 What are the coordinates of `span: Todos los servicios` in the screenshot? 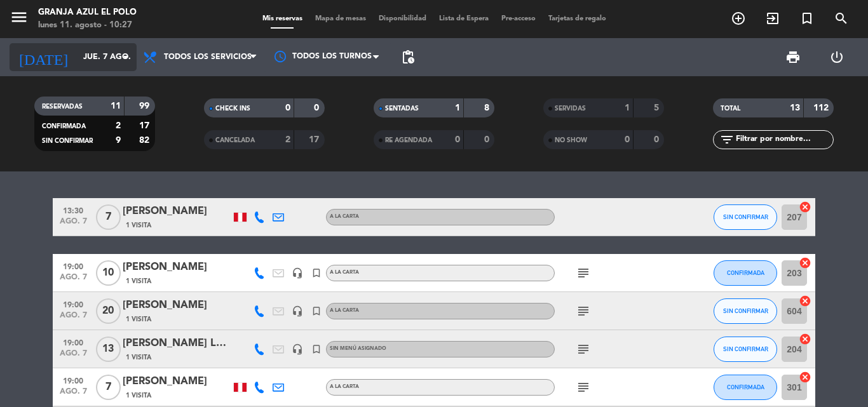 It's located at (208, 57).